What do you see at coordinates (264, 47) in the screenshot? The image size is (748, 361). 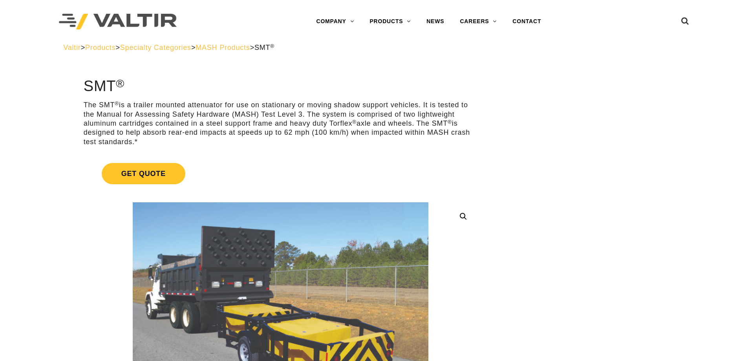 I see `span: SMT` at bounding box center [264, 47].